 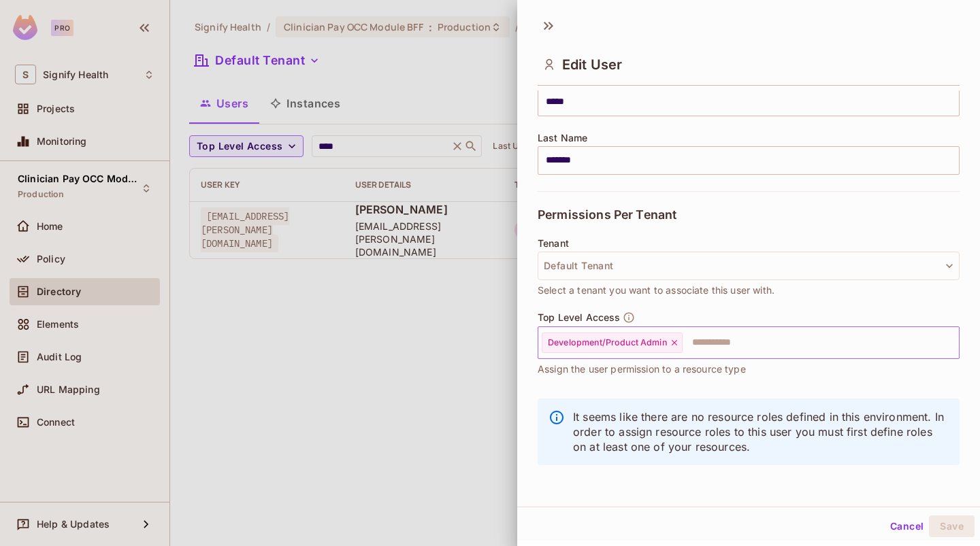 What do you see at coordinates (906, 526) in the screenshot?
I see `button: Cancel` at bounding box center [906, 526].